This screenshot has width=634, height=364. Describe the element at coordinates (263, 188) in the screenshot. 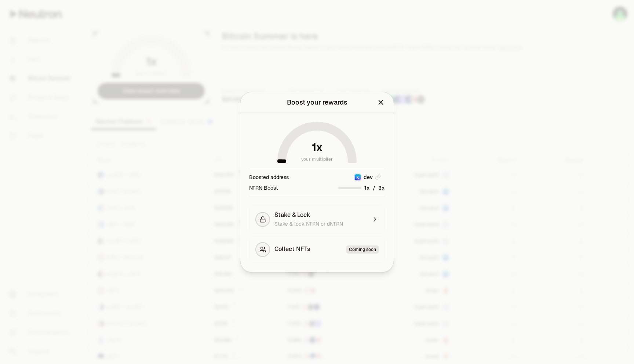

I see `div: NTRN Boost` at that location.